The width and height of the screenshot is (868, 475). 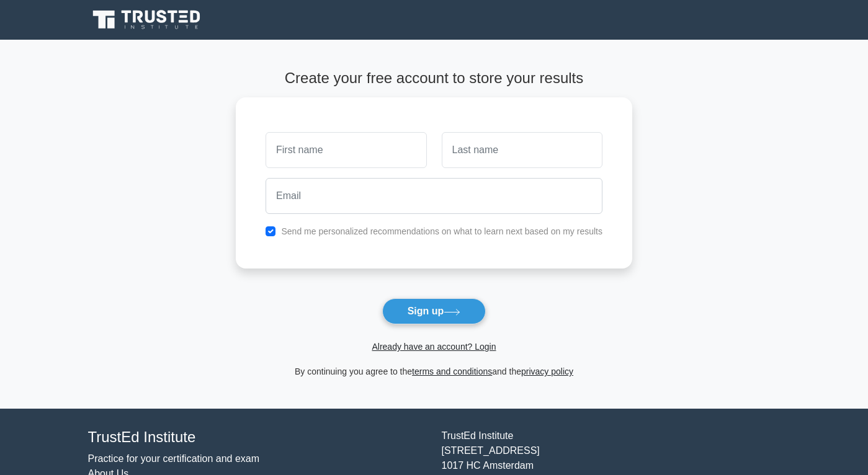 I want to click on h4: Create your free account to store your results, so click(x=434, y=78).